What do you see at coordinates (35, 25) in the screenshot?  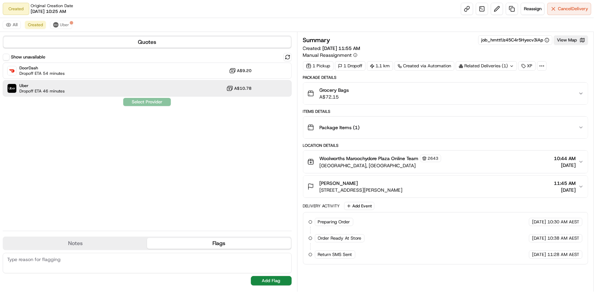 I see `span: Created` at bounding box center [35, 25].